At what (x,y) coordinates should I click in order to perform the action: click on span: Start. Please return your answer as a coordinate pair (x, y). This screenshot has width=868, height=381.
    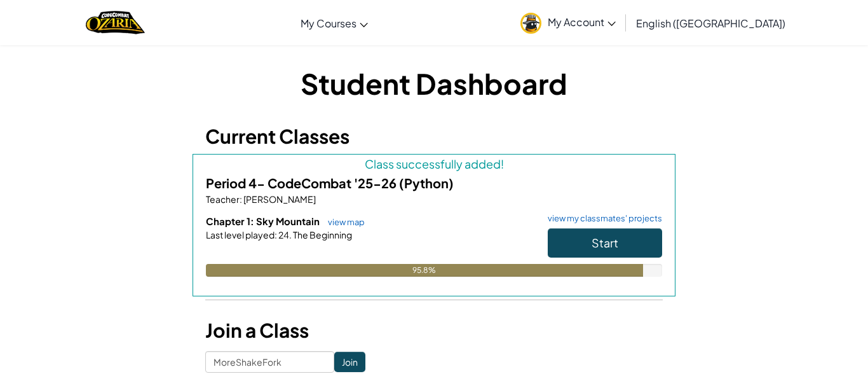
    Looking at the image, I should click on (605, 242).